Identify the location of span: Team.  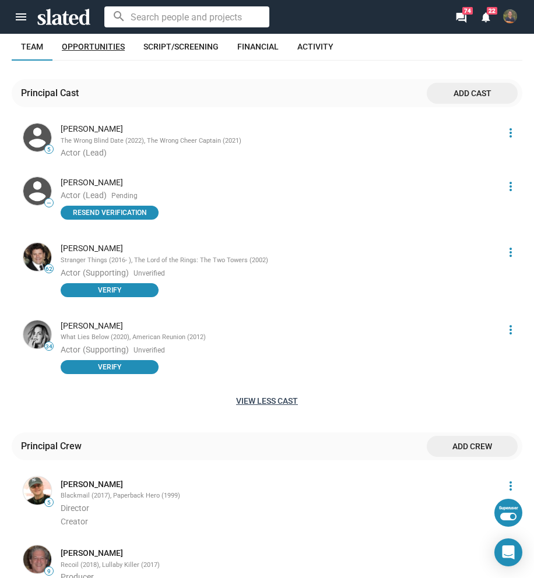
(32, 47).